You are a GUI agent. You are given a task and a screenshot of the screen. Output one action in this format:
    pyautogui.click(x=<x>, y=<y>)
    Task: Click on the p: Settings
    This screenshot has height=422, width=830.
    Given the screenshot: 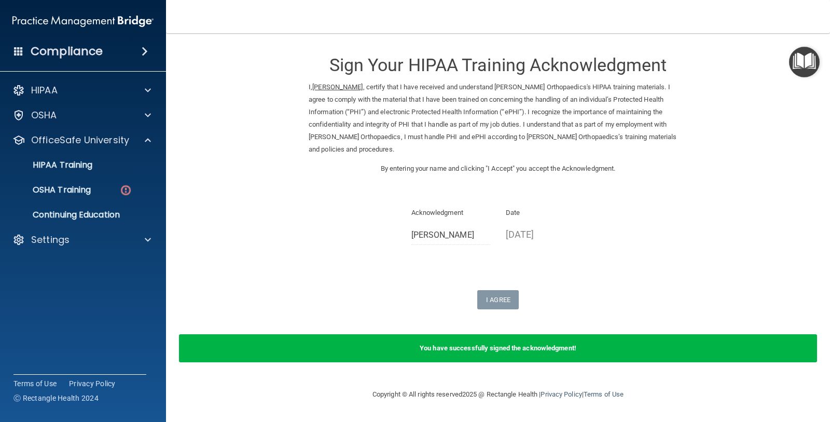 What is the action you would take?
    pyautogui.click(x=50, y=240)
    